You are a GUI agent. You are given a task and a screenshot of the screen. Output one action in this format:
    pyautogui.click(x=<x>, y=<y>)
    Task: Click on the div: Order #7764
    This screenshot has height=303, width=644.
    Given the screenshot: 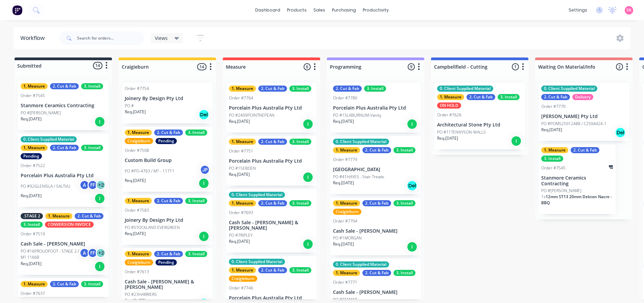 What is the action you would take?
    pyautogui.click(x=241, y=98)
    